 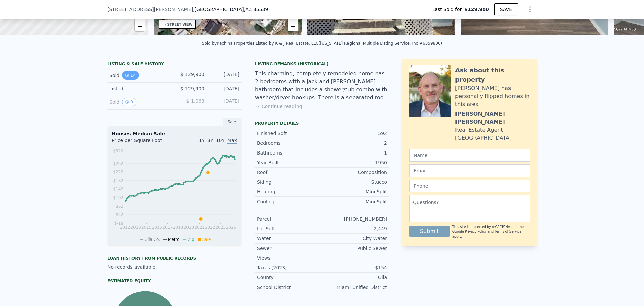 I want to click on div: Sewer, so click(x=290, y=248).